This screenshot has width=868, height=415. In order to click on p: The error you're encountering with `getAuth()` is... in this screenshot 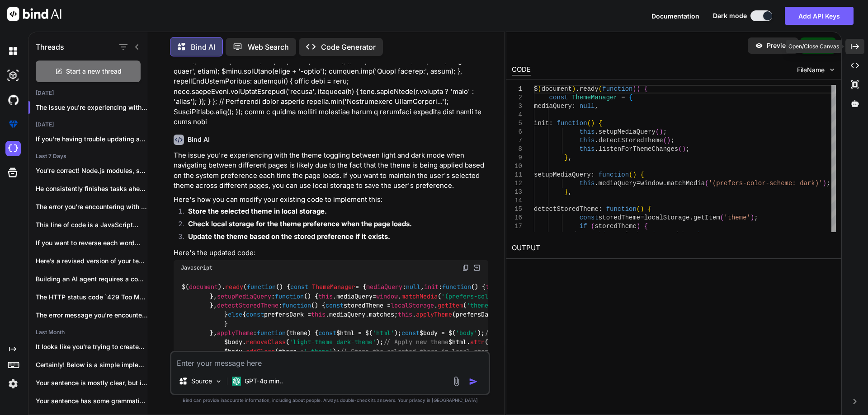, I will do `click(92, 207)`.